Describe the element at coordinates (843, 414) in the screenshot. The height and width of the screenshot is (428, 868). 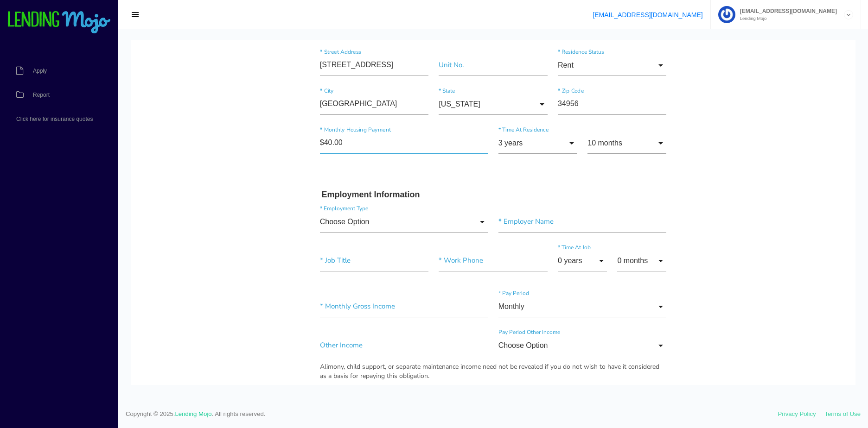
I see `a: Terms of Use` at that location.